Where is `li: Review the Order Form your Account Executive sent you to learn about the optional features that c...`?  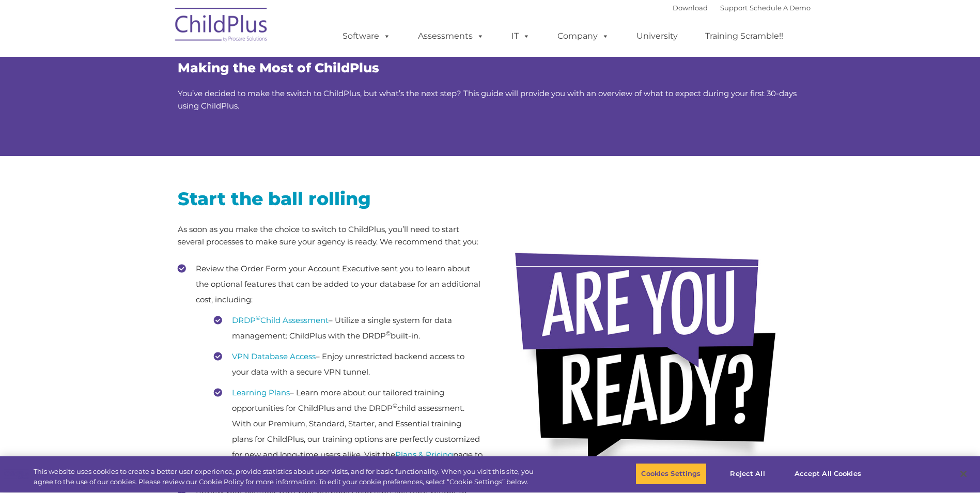 li: Review the Order Form your Account Executive sent you to learn about the optional features that c... is located at coordinates (330, 370).